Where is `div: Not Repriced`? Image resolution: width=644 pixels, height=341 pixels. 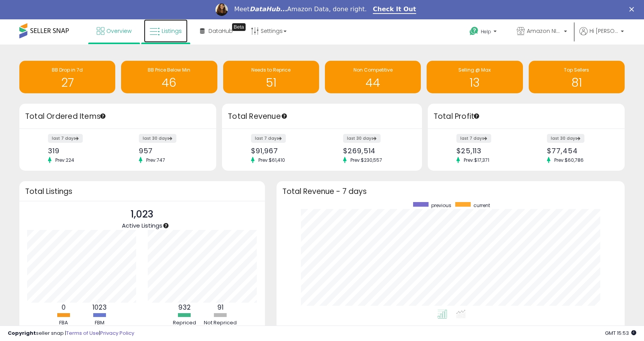 div: Not Repriced is located at coordinates (220, 323).